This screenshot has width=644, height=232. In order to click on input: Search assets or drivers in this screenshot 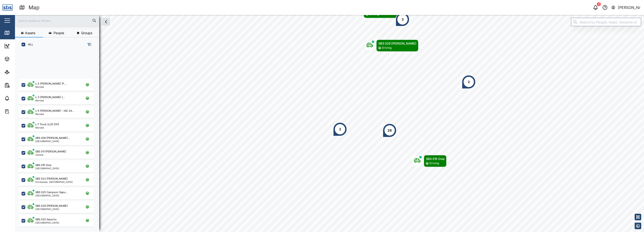, I will do `click(57, 21)`.